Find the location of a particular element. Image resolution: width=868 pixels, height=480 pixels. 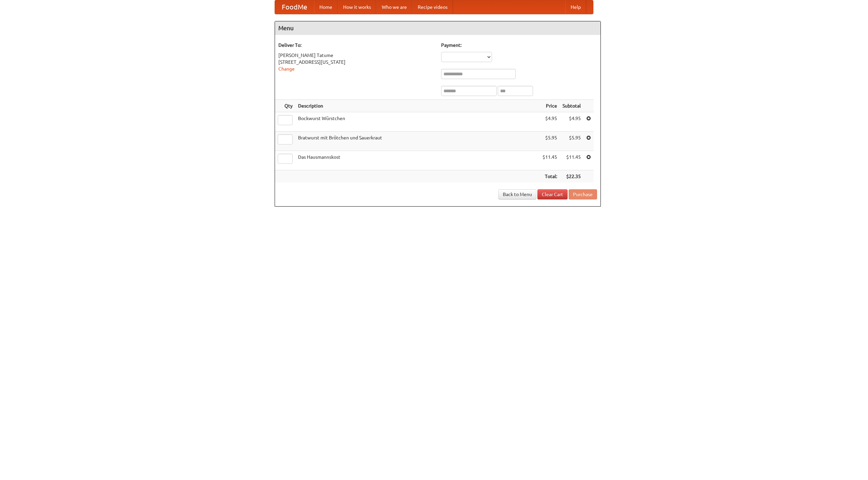

td: Bratwurst mit Brötchen und Sauerkraut is located at coordinates (418, 141).